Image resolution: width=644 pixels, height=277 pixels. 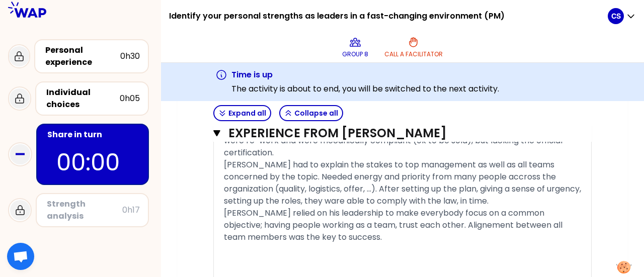 What do you see at coordinates (21, 256) in the screenshot?
I see `div: Ouvrir le chat` at bounding box center [21, 256].